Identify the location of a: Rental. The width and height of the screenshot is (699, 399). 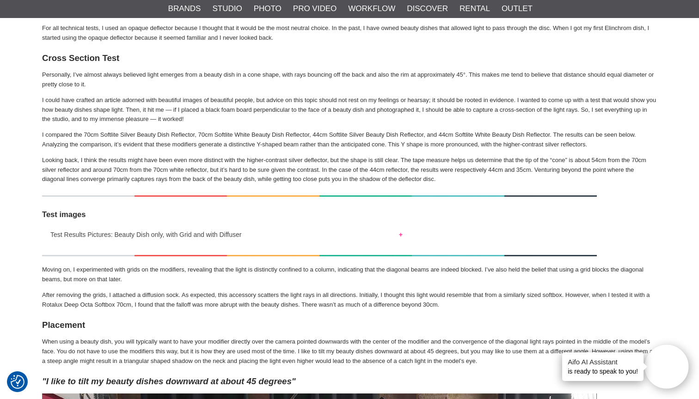
(475, 9).